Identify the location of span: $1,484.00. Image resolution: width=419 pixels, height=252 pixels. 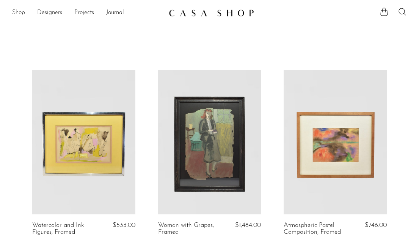
(248, 225).